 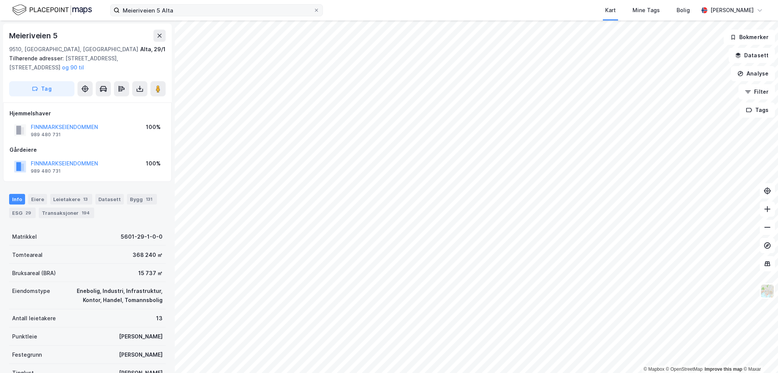 What do you see at coordinates (27, 255) in the screenshot?
I see `div: Tomteareal` at bounding box center [27, 255].